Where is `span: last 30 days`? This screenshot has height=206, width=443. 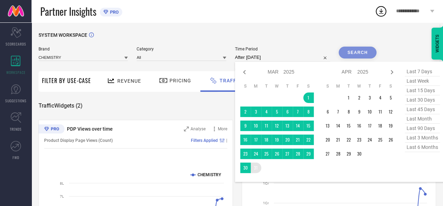 span: last 30 days is located at coordinates (422, 100).